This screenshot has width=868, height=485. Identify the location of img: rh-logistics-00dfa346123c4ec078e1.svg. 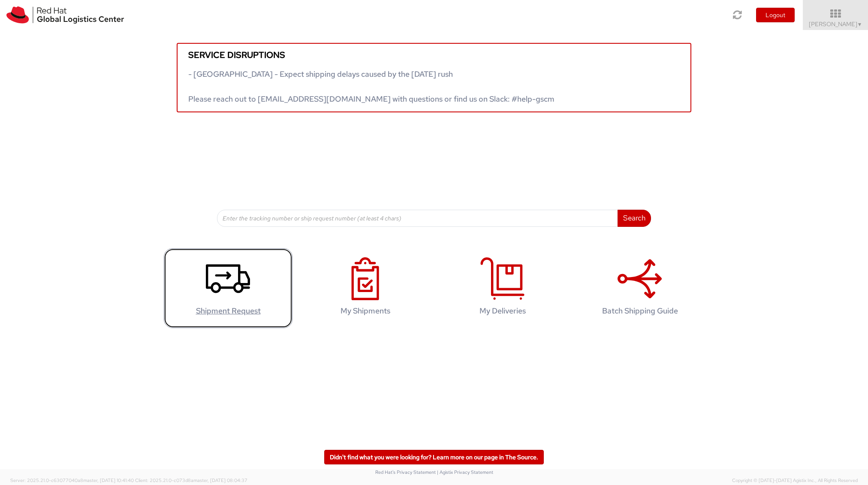
(65, 15).